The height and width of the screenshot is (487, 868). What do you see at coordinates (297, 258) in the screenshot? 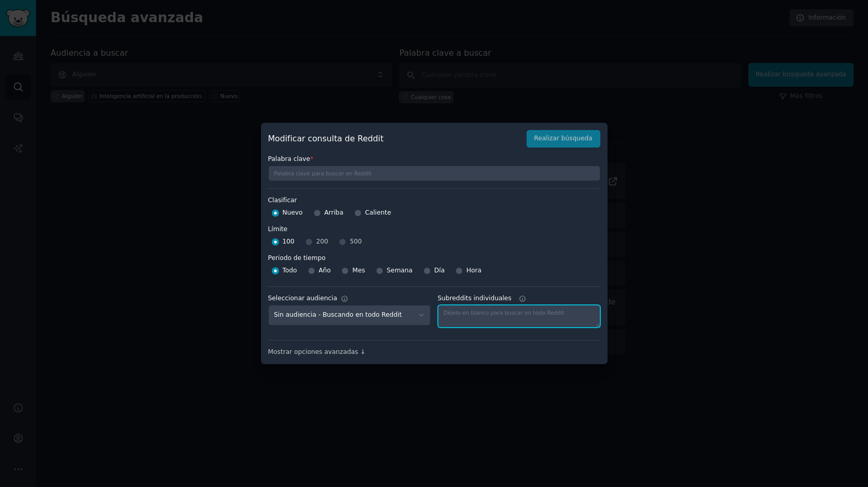
I see `font: Periodo de tiempo` at bounding box center [297, 258].